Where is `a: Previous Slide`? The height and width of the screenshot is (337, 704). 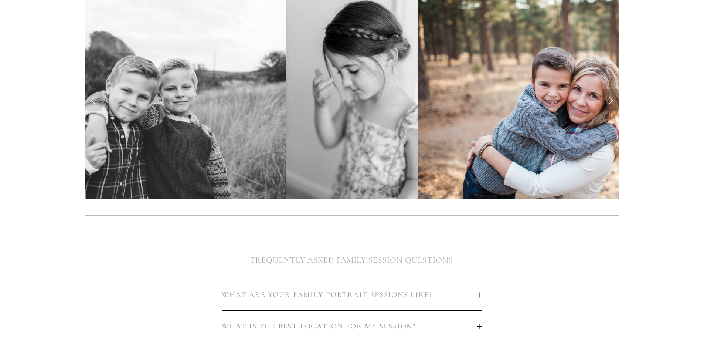 a: Previous Slide is located at coordinates (94, 100).